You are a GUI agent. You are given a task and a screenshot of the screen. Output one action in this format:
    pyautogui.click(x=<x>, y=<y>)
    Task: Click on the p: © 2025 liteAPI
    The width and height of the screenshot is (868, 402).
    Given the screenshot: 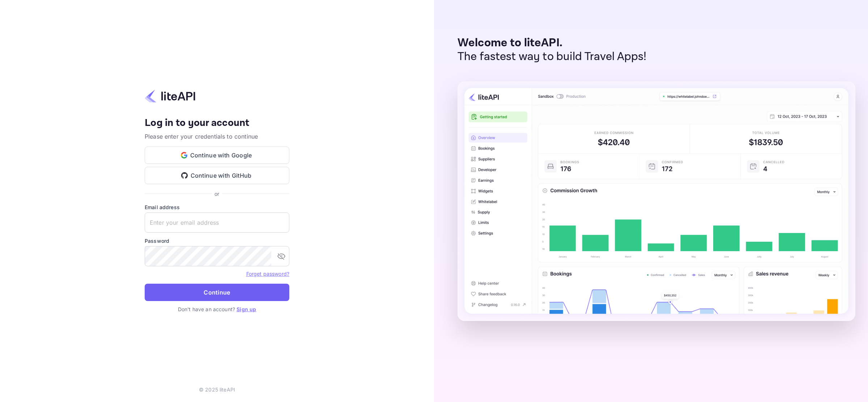 What is the action you would take?
    pyautogui.click(x=217, y=389)
    